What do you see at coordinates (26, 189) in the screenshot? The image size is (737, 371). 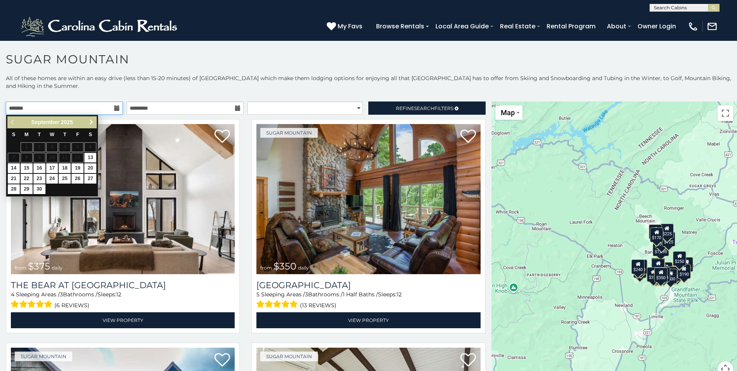 I see `a: 29` at bounding box center [26, 189].